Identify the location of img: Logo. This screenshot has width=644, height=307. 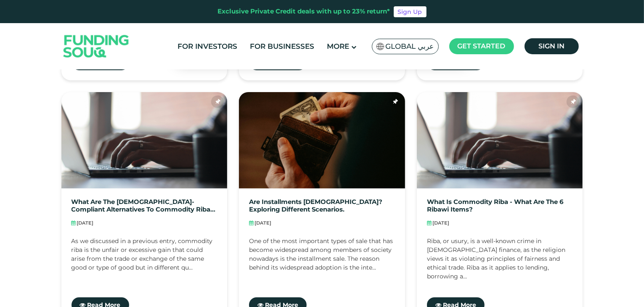
(96, 47).